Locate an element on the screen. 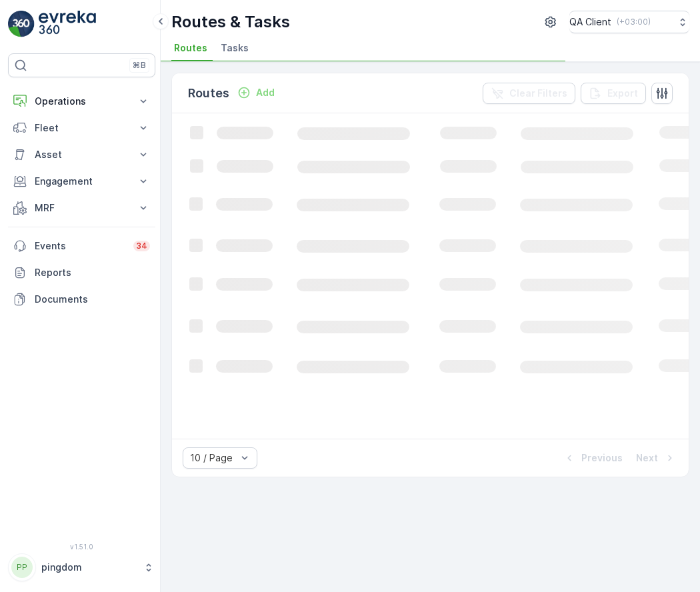  p: Engagement is located at coordinates (81, 181).